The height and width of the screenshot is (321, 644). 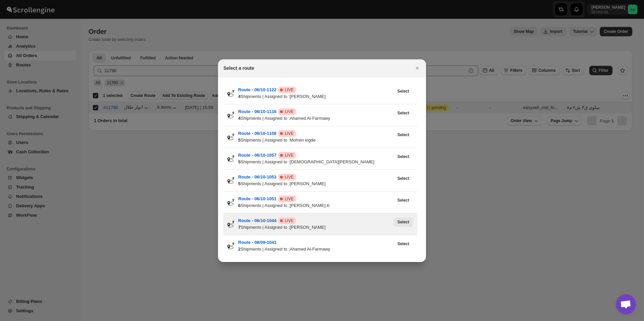 I want to click on b: 7, so click(x=239, y=227).